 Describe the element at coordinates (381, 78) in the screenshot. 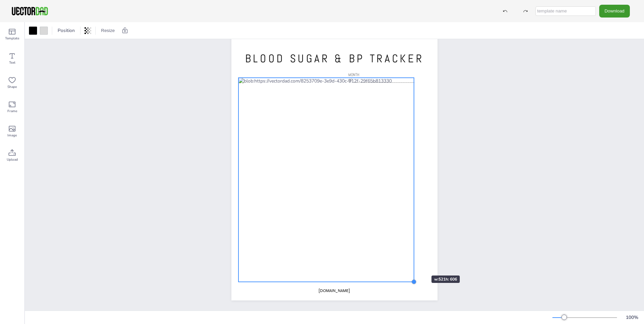

I see `span: MONTH OF:__________________________` at that location.